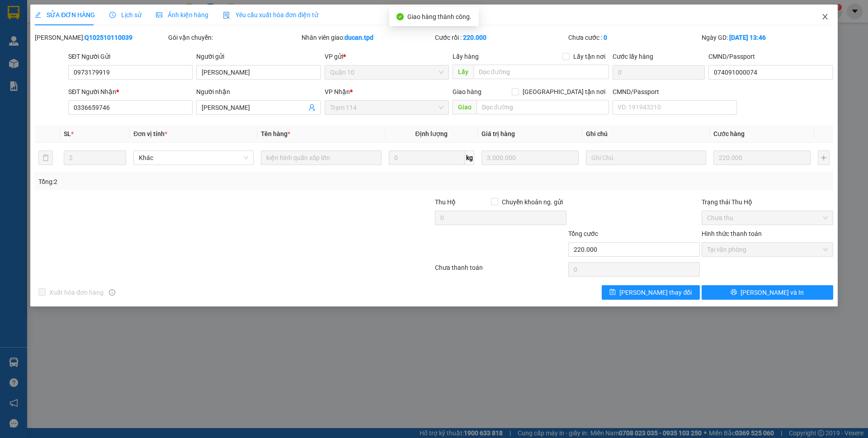  I want to click on span: Giao, so click(465, 107).